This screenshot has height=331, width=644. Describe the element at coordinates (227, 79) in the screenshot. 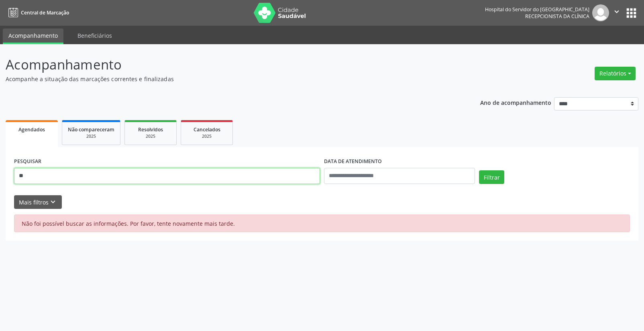

I see `p: Acompanhe a situação das marcações correntes e finalizadas` at that location.